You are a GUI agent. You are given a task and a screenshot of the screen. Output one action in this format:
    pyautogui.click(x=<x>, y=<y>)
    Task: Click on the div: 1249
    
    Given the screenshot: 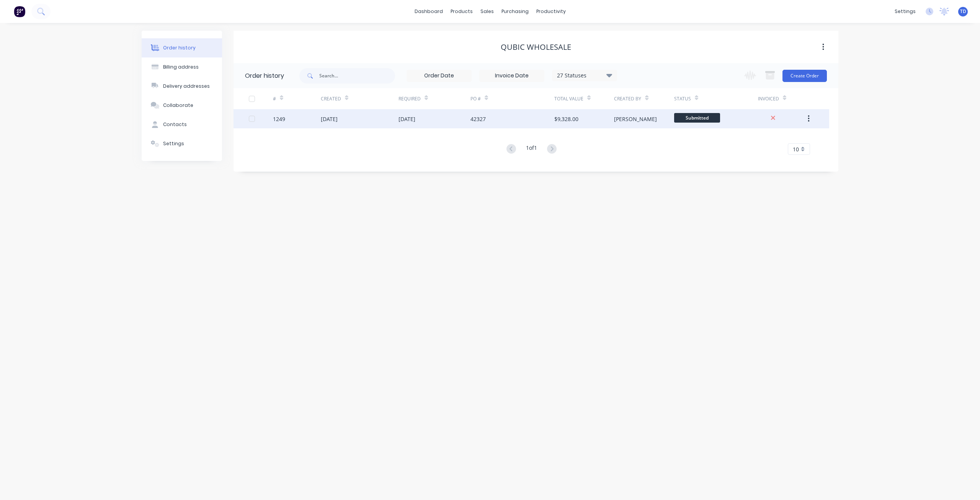 What is the action you would take?
    pyautogui.click(x=279, y=119)
    